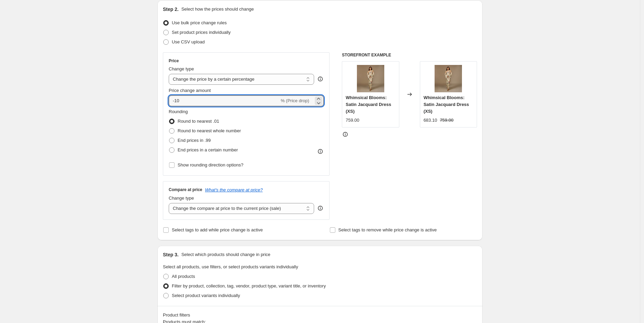  What do you see at coordinates (190, 90) in the screenshot?
I see `span: Price change amount` at bounding box center [190, 90].